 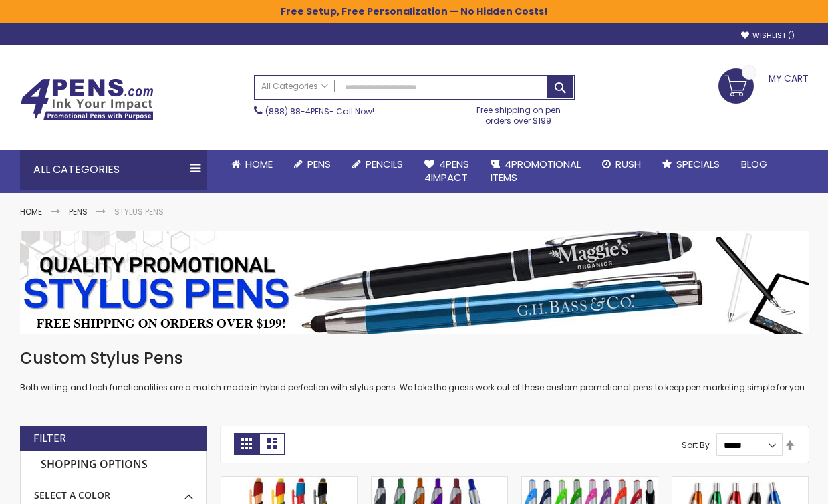 What do you see at coordinates (384, 164) in the screenshot?
I see `span: Pencils` at bounding box center [384, 164].